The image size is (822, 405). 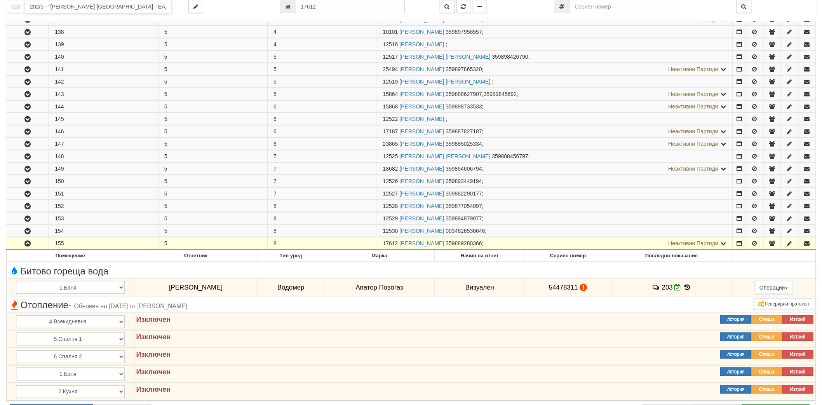 What do you see at coordinates (667, 287) in the screenshot?
I see `span: 203` at bounding box center [667, 287].